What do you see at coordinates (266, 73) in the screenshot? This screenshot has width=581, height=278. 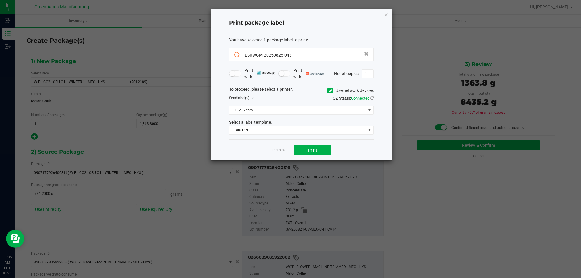 I see `img: mark_magic_cybra.png` at bounding box center [266, 73].